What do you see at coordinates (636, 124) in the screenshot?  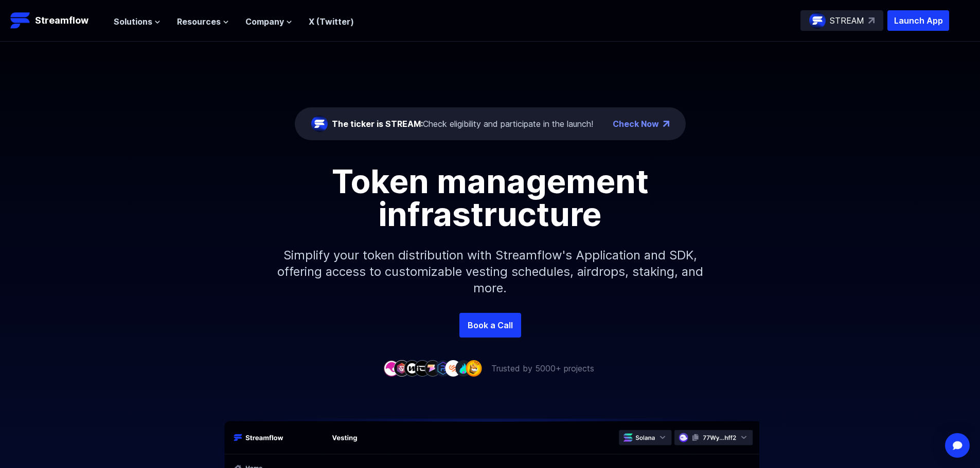 I see `a: Check Now` at bounding box center [636, 124].